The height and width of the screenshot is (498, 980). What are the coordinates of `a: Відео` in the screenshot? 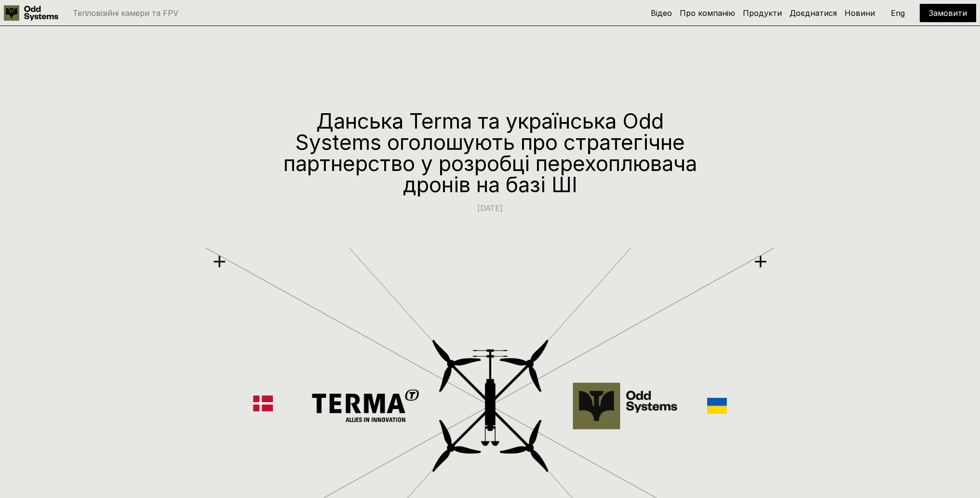 It's located at (661, 13).